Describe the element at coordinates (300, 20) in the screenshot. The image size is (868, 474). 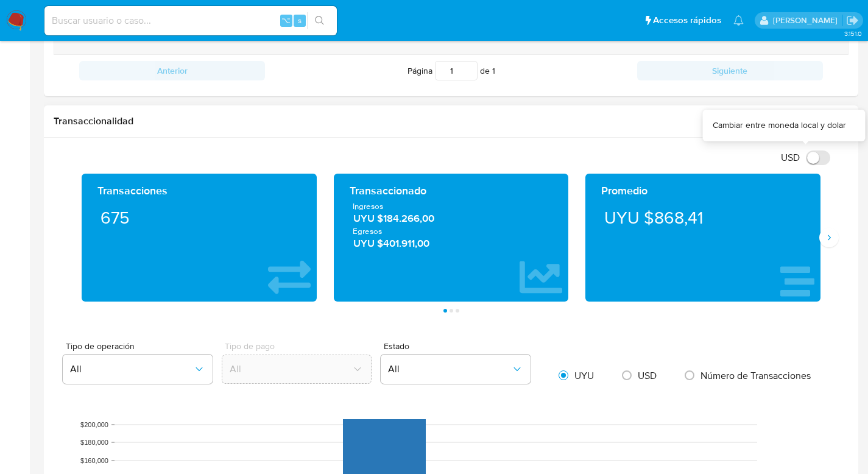
I see `span: s` at that location.